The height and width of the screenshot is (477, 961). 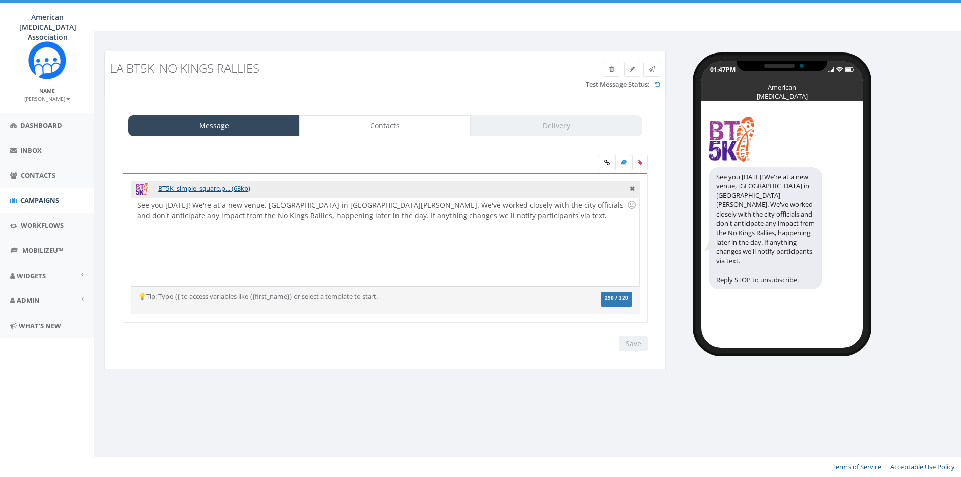 I want to click on span: Admin, so click(x=28, y=300).